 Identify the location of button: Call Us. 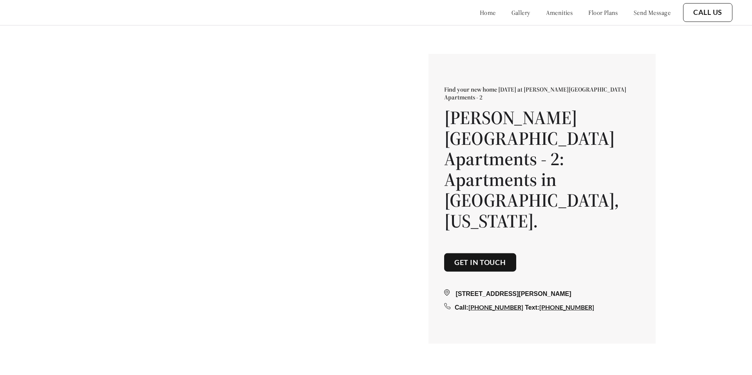
(708, 13).